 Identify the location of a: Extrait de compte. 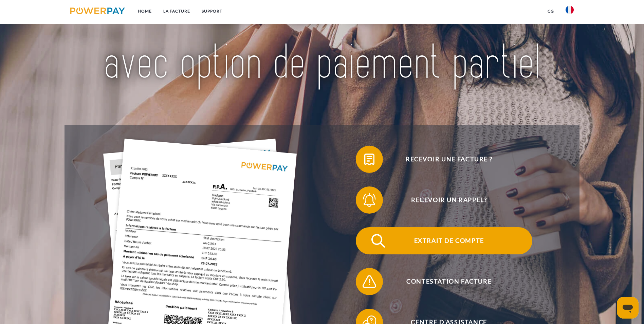
(444, 241).